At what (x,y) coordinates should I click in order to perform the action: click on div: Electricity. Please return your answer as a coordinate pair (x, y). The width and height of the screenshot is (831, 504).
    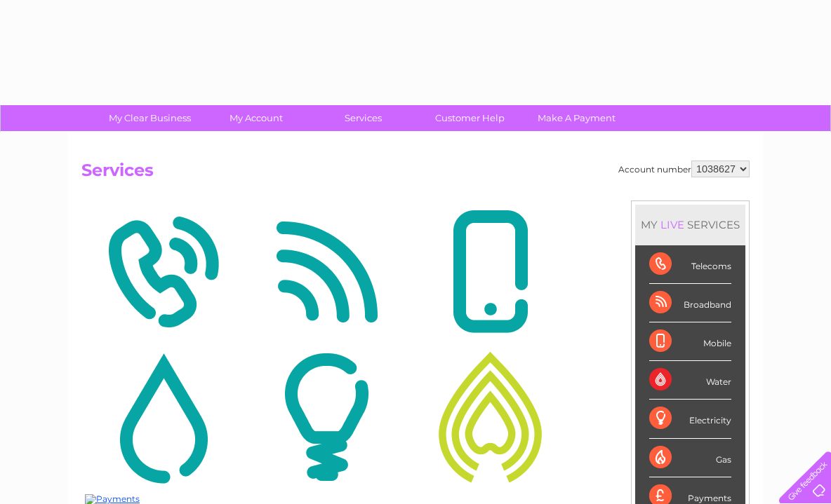
    Looking at the image, I should click on (690, 419).